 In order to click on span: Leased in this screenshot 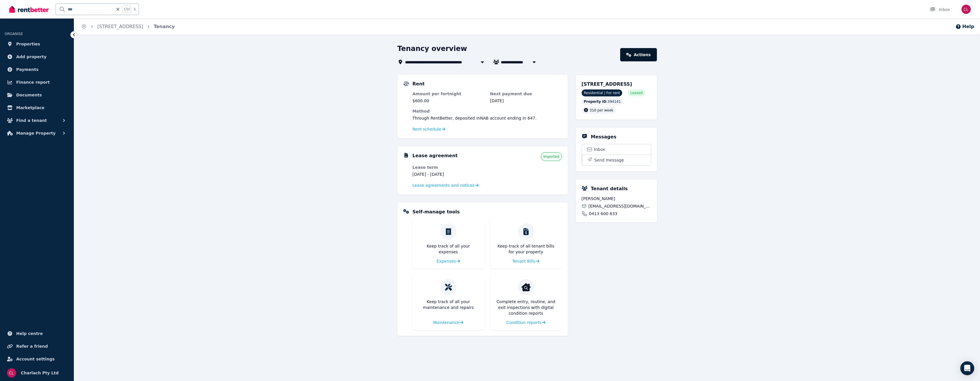, I will do `click(636, 93)`.